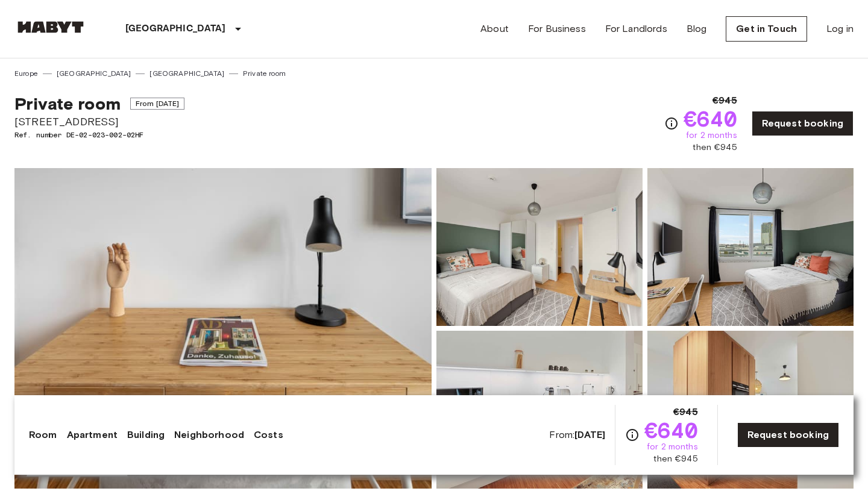 This screenshot has width=868, height=494. I want to click on a: For Business, so click(558, 29).